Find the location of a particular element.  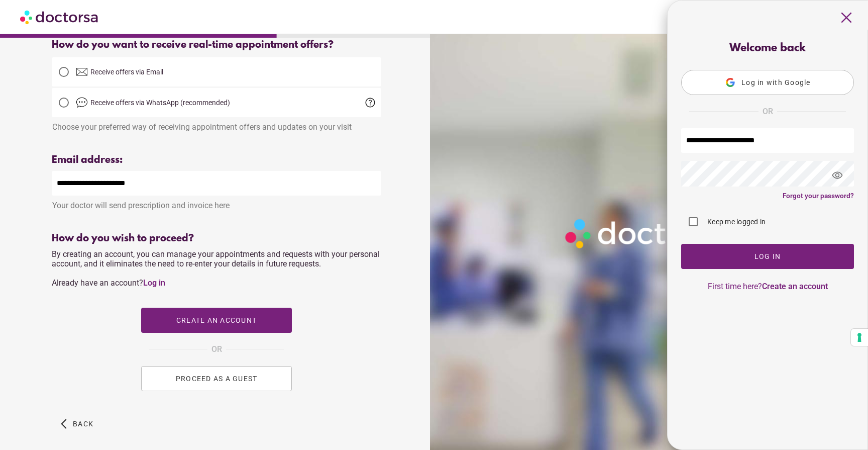

img: email is located at coordinates (82, 72).